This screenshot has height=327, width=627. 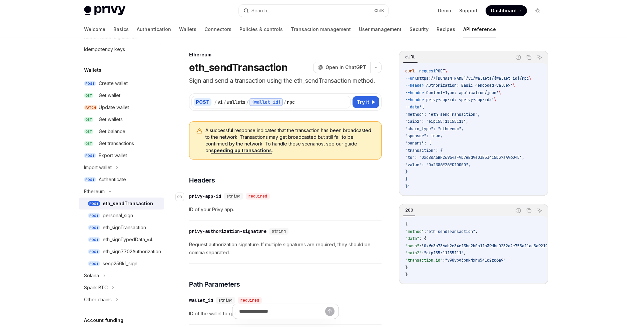 I want to click on div: Other chains, so click(x=98, y=300).